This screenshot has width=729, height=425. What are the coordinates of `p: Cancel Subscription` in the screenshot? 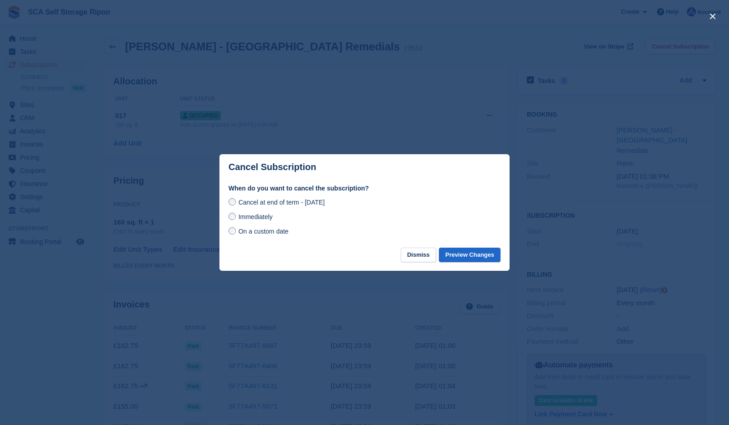 It's located at (272, 167).